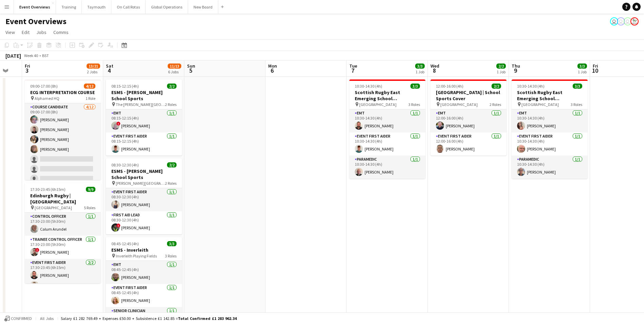 The image size is (644, 324). I want to click on a: View, so click(10, 32).